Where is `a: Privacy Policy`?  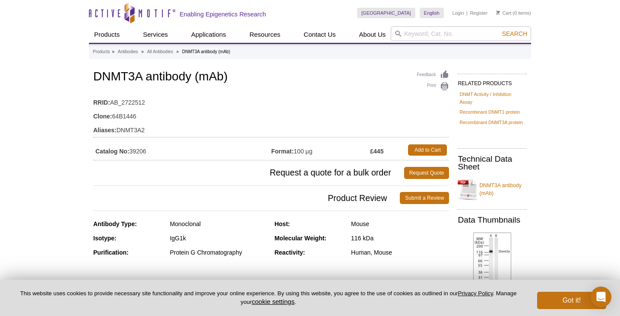
a: Privacy Policy is located at coordinates (475, 293).